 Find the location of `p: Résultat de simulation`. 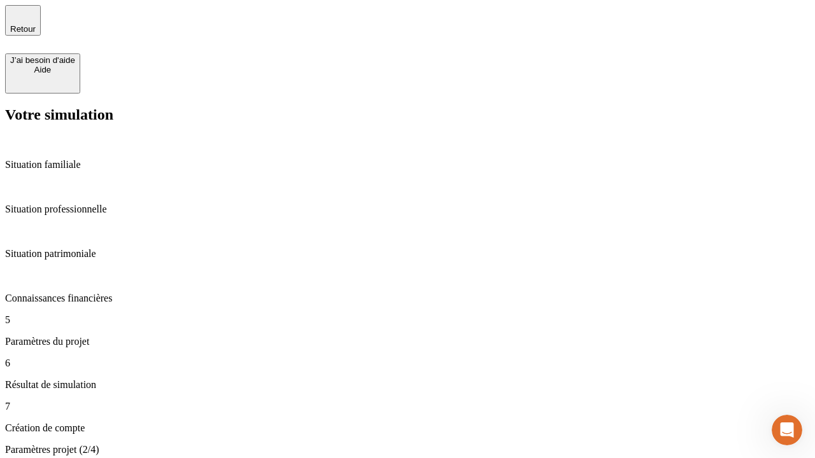

p: Résultat de simulation is located at coordinates (407, 385).